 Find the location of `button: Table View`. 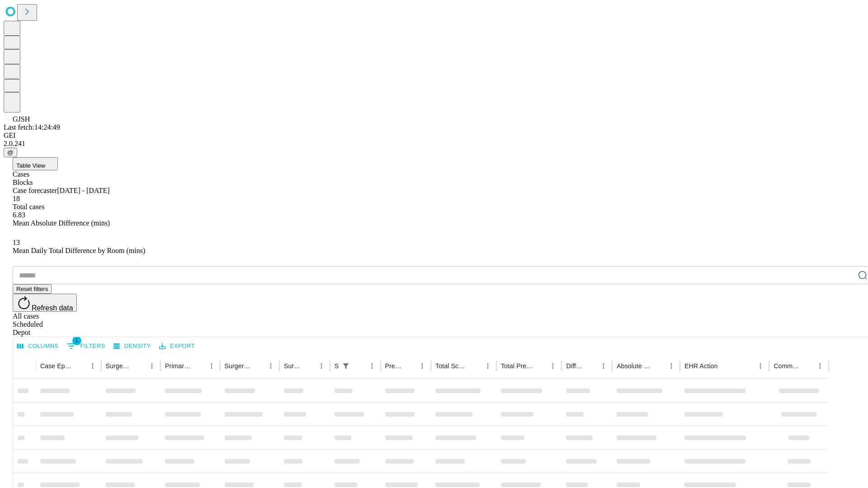

button: Table View is located at coordinates (35, 164).